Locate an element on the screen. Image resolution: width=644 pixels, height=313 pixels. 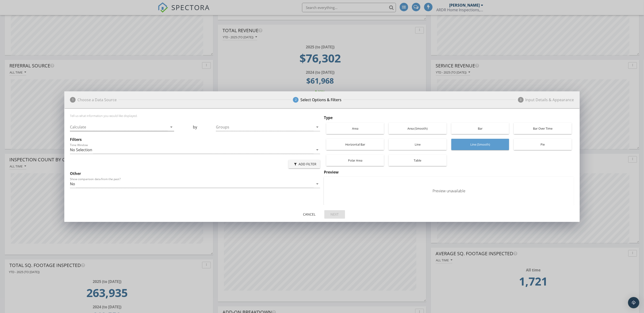
div: Line (Smooth) is located at coordinates (480, 144).